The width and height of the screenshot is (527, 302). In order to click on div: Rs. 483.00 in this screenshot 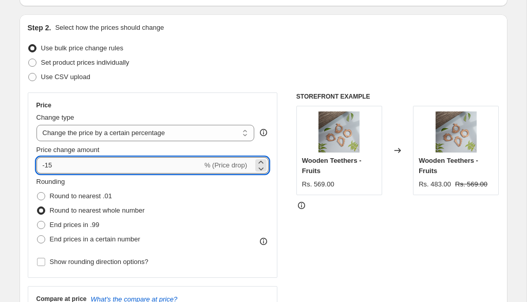, I will do `click(434, 184)`.